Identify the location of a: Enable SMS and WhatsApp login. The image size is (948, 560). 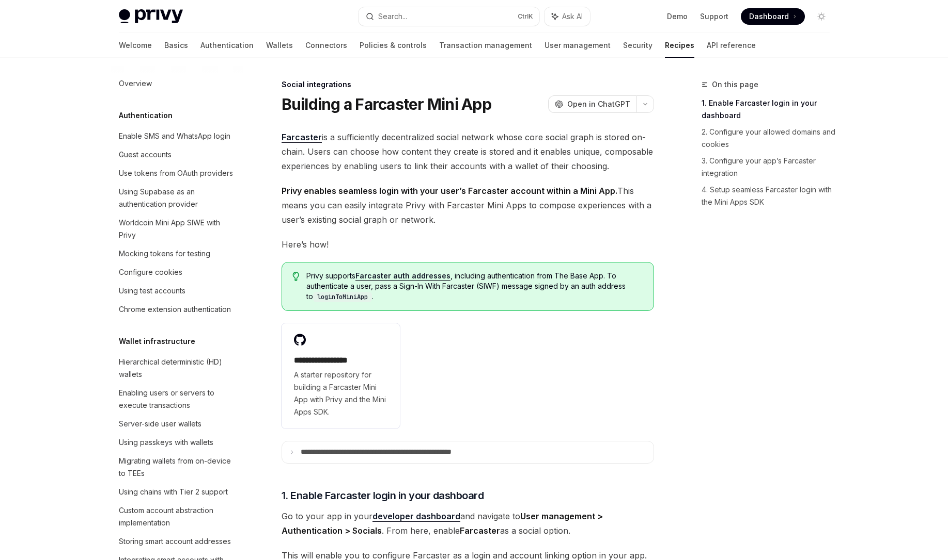
(176, 136).